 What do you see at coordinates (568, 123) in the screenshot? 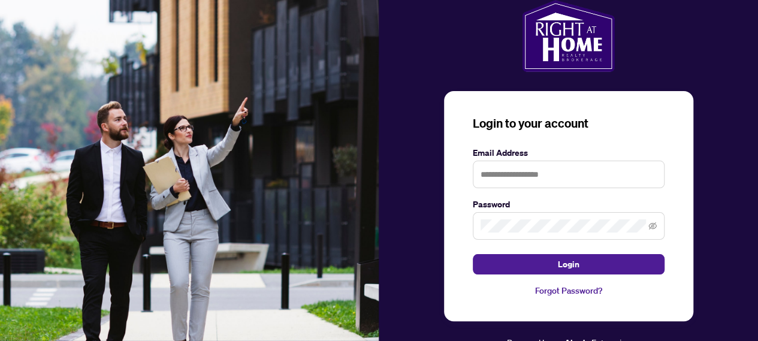
I see `h3: Login to your account` at bounding box center [568, 123].